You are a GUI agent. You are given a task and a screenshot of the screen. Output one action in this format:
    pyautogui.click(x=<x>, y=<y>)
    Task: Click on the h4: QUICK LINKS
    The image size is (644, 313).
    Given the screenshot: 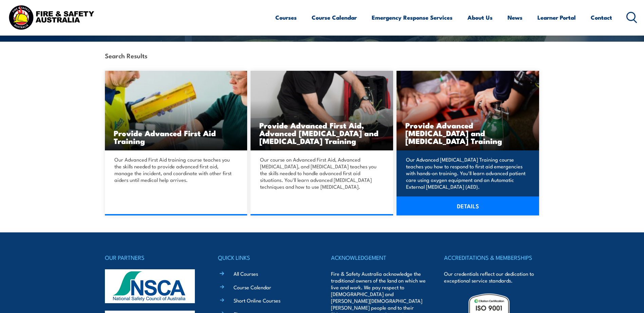 What is the action you would take?
    pyautogui.click(x=265, y=257)
    